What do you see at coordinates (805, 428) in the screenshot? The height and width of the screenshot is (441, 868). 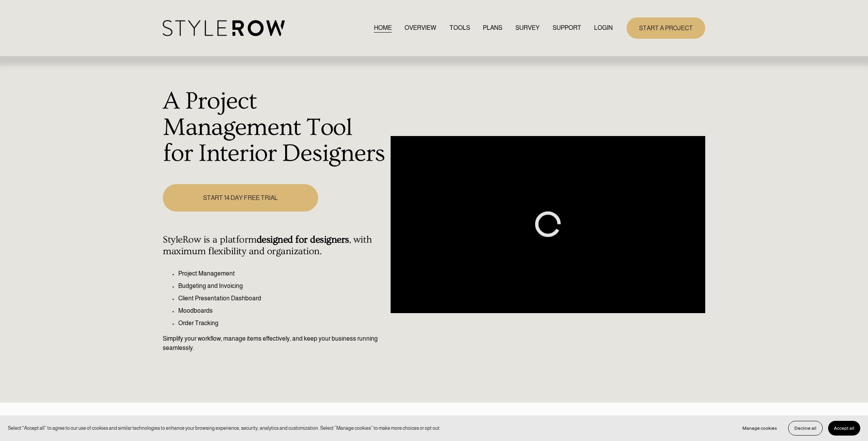 I see `span: Decline all` at bounding box center [805, 428].